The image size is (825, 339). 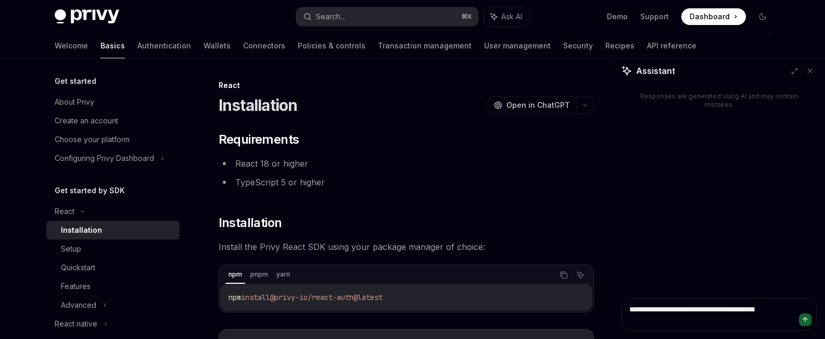 What do you see at coordinates (258, 105) in the screenshot?
I see `h1: Installation` at bounding box center [258, 105].